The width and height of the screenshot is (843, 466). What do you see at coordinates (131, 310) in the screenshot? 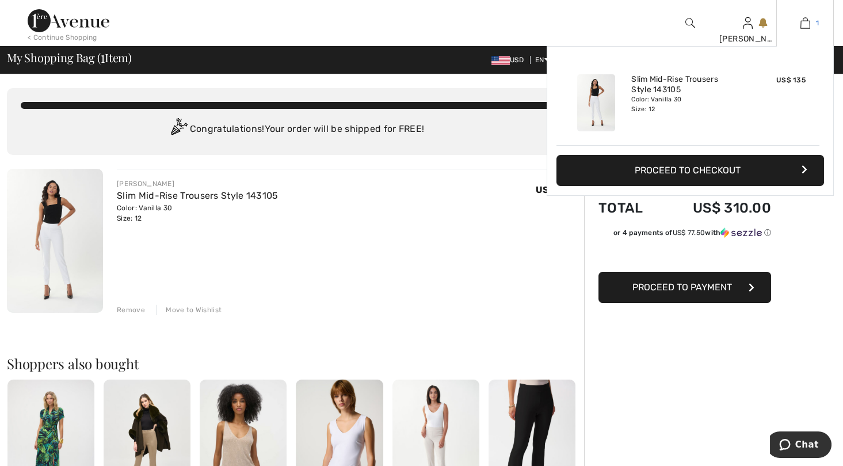
I see `div: Remove` at bounding box center [131, 310].